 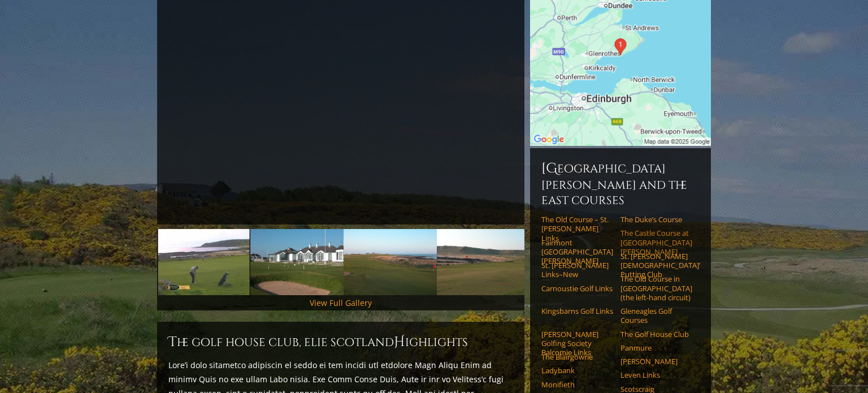 I want to click on a: Monifieth, so click(x=577, y=385).